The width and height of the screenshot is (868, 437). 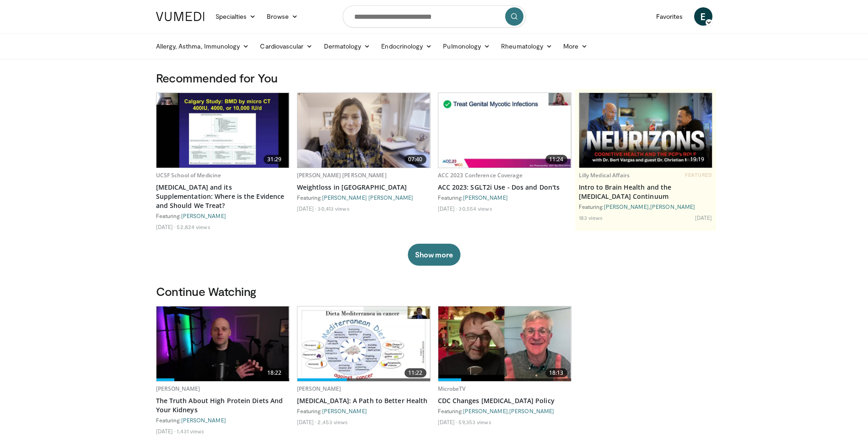 What do you see at coordinates (434, 291) in the screenshot?
I see `h3: Continue Watching` at bounding box center [434, 291].